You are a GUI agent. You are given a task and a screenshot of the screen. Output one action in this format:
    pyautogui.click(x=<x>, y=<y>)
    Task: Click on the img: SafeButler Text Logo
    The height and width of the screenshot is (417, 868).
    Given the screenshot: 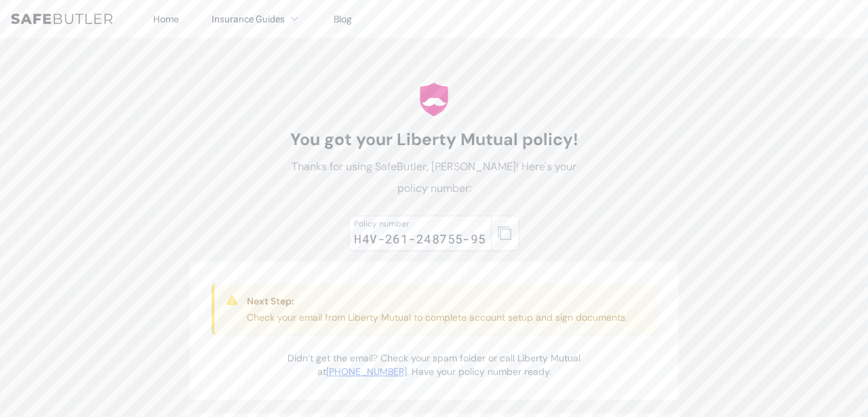 What is the action you would take?
    pyautogui.click(x=62, y=19)
    